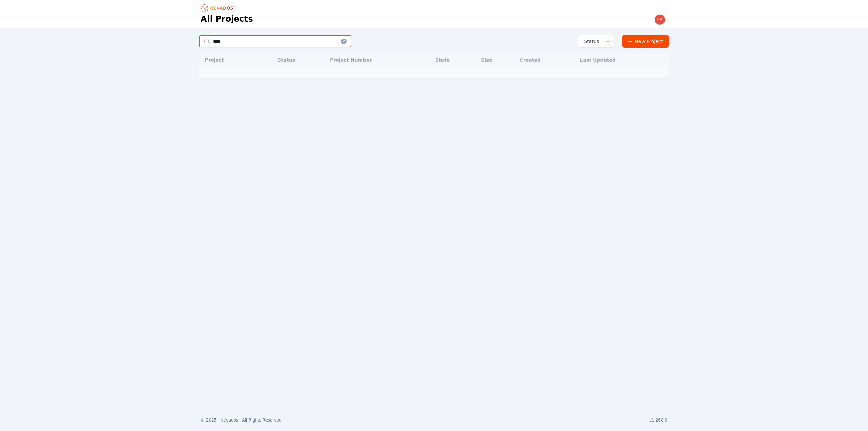 This screenshot has width=868, height=431. What do you see at coordinates (596, 42) in the screenshot?
I see `button: Status` at bounding box center [596, 42].